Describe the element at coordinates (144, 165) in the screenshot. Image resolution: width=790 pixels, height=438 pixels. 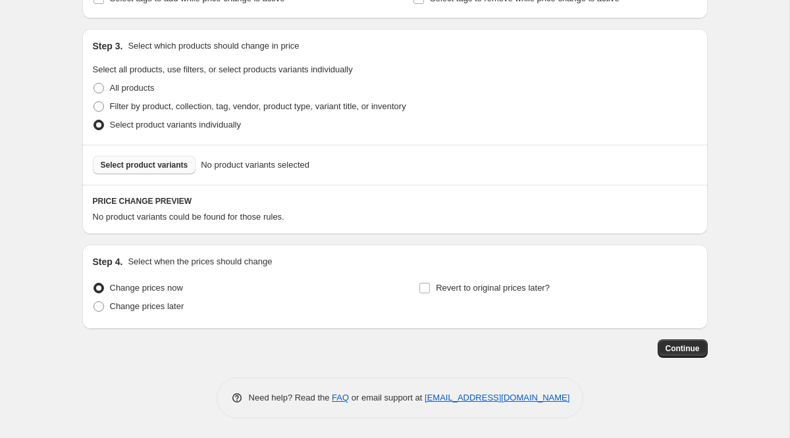
I see `button: Select product variants` at that location.